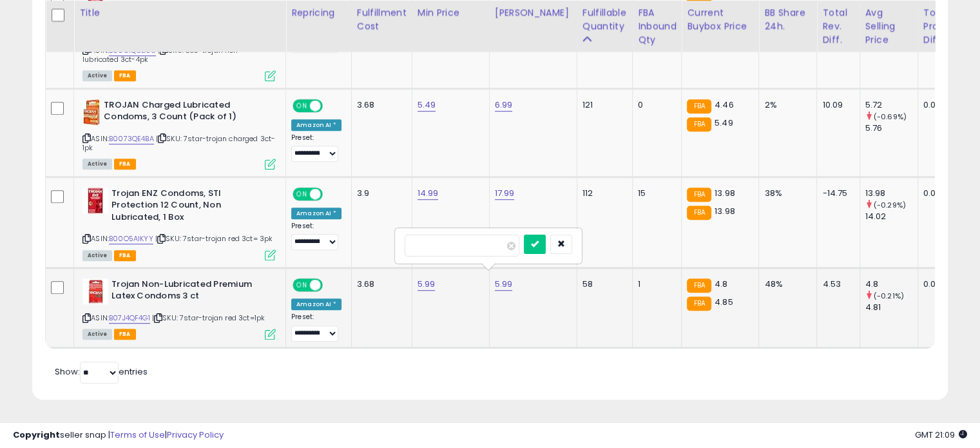  I want to click on div: Min Price, so click(451, 13).